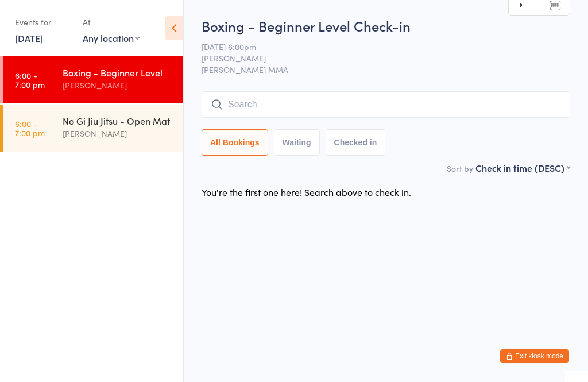  I want to click on button: Checked in, so click(355, 143).